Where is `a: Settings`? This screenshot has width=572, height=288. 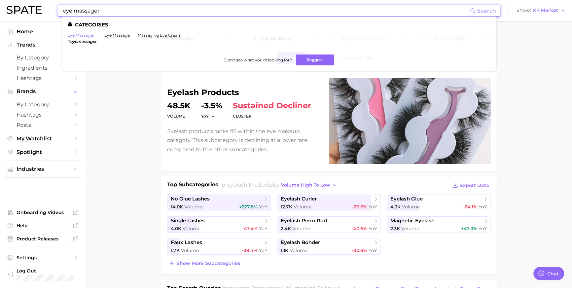 a: Settings is located at coordinates (43, 258).